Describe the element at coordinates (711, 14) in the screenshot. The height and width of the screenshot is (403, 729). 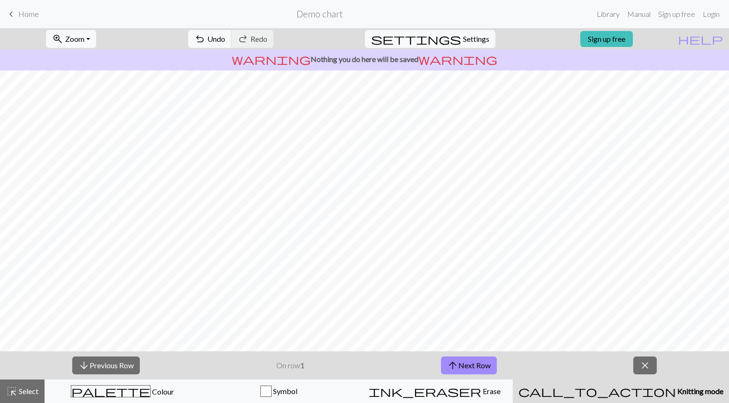
I see `a: Login` at that location.